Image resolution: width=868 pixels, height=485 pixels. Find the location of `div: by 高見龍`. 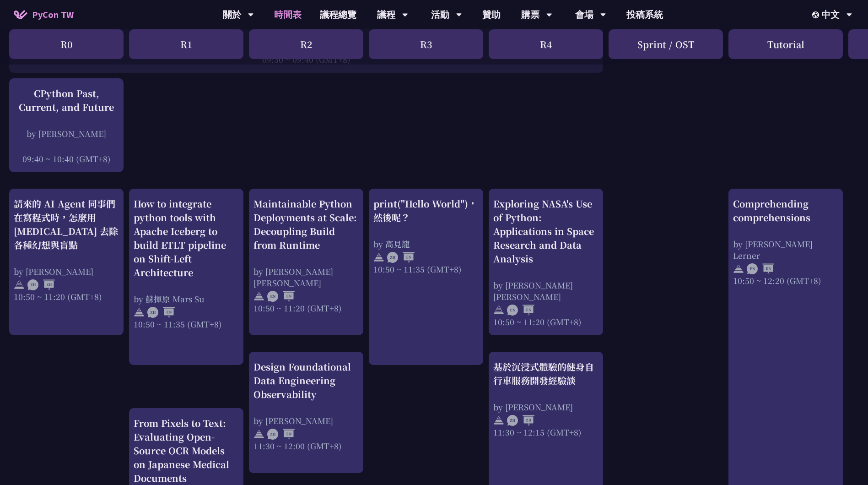

div: by 高見龍 is located at coordinates (426, 244).